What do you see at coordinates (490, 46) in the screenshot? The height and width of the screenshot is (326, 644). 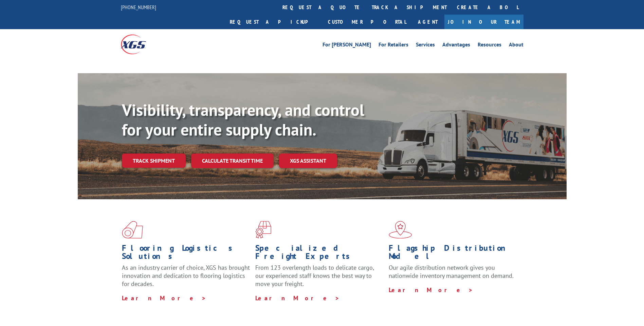 I see `a: Resources` at bounding box center [490, 46].